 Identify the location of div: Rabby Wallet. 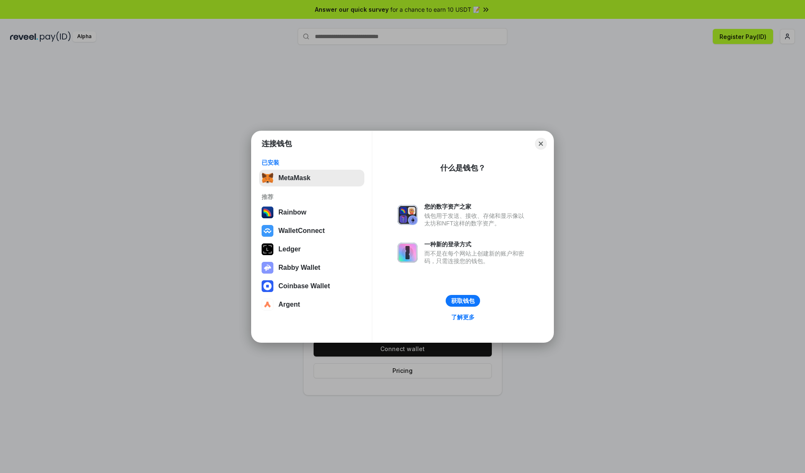
(299, 268).